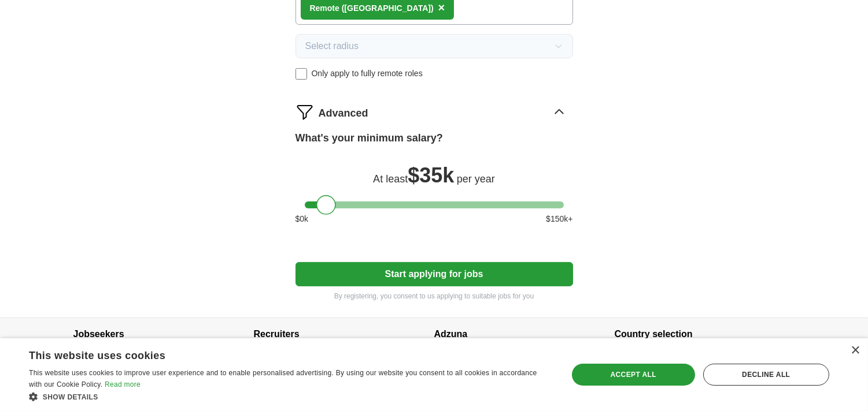 The image size is (868, 411). I want to click on div: This website uses cookies, so click(276, 354).